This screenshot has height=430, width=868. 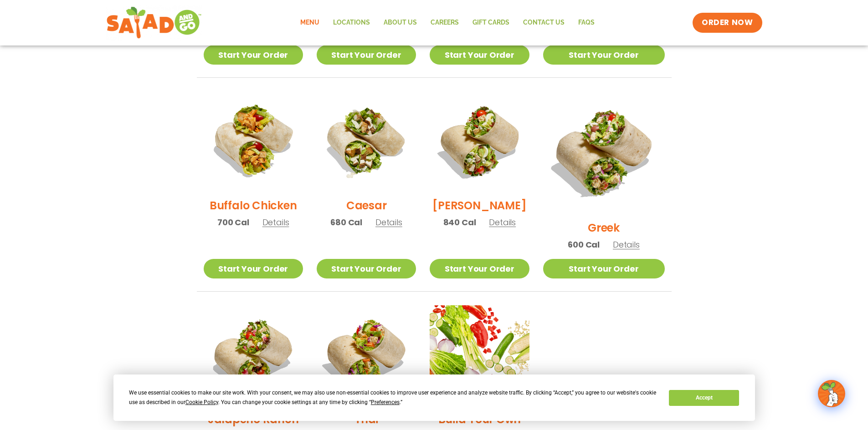 I want to click on h2: Buffalo Chicken, so click(x=253, y=206).